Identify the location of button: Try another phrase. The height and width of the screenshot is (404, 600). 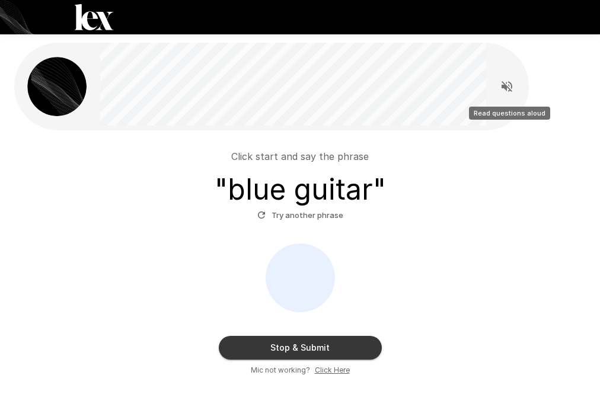
(300, 215).